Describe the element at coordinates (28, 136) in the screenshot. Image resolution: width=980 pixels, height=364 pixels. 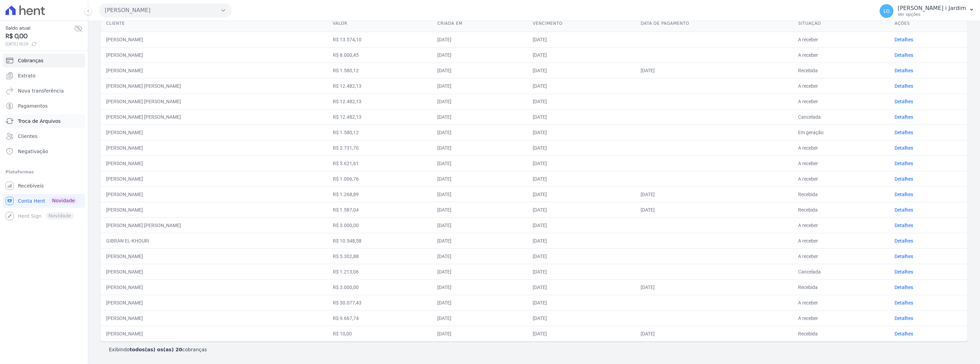
I see `span: Clientes` at that location.